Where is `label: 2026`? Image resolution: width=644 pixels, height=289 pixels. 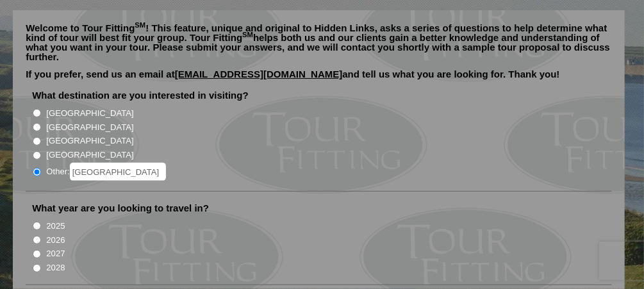 label: 2026 is located at coordinates (55, 240).